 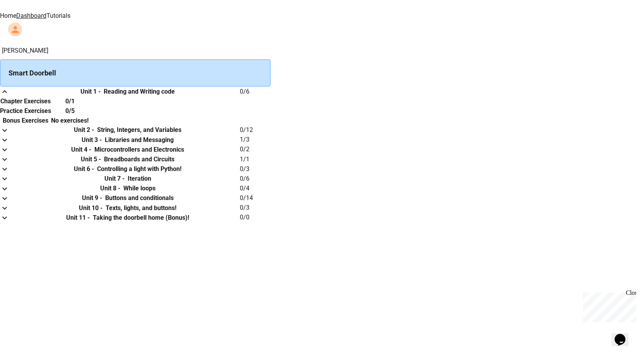 I want to click on h6: Unit 9 -, so click(x=92, y=198).